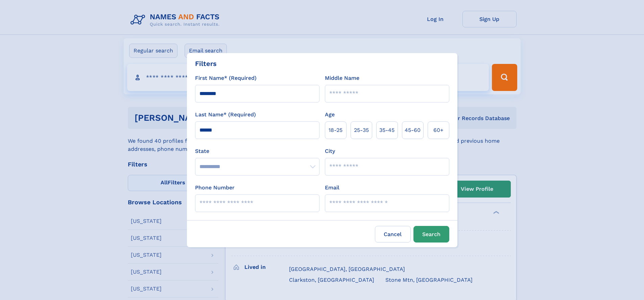  I want to click on span: 35‑45, so click(387, 130).